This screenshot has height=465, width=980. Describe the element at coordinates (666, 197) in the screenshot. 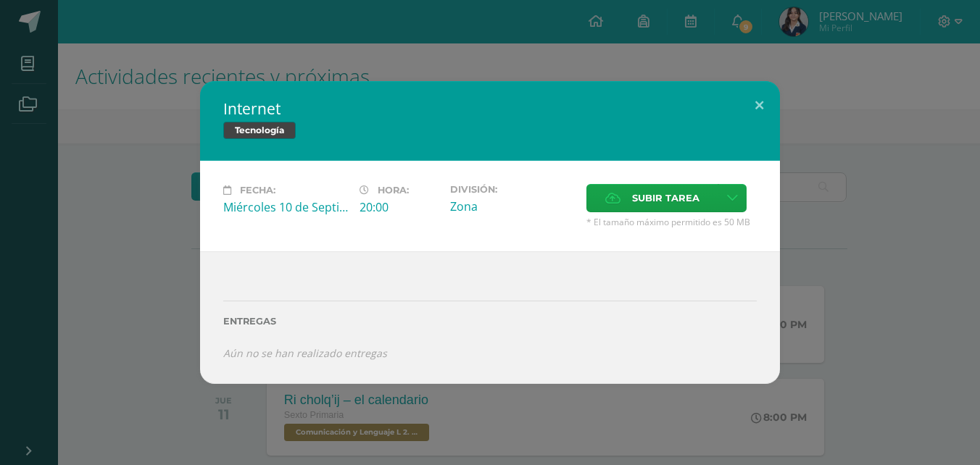

I see `span: Subir tarea` at that location.